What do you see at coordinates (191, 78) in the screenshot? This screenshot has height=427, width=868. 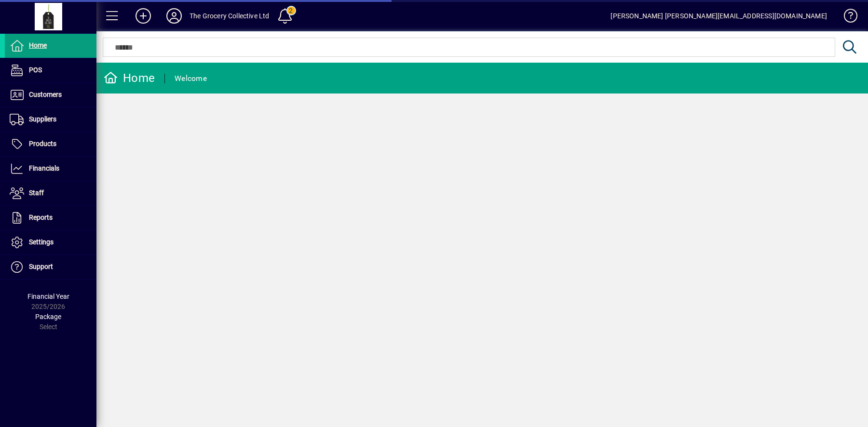 I see `div: Welcome` at bounding box center [191, 78].